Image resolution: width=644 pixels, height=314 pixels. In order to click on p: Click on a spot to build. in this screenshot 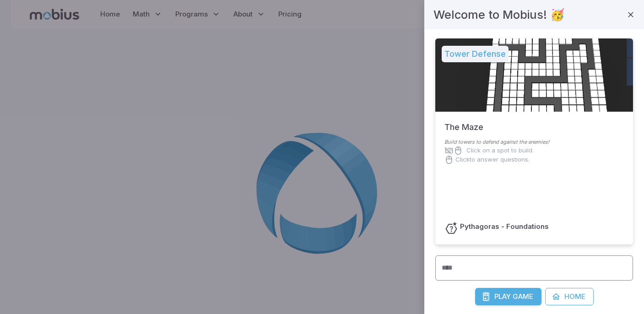, I will do `click(500, 151)`.